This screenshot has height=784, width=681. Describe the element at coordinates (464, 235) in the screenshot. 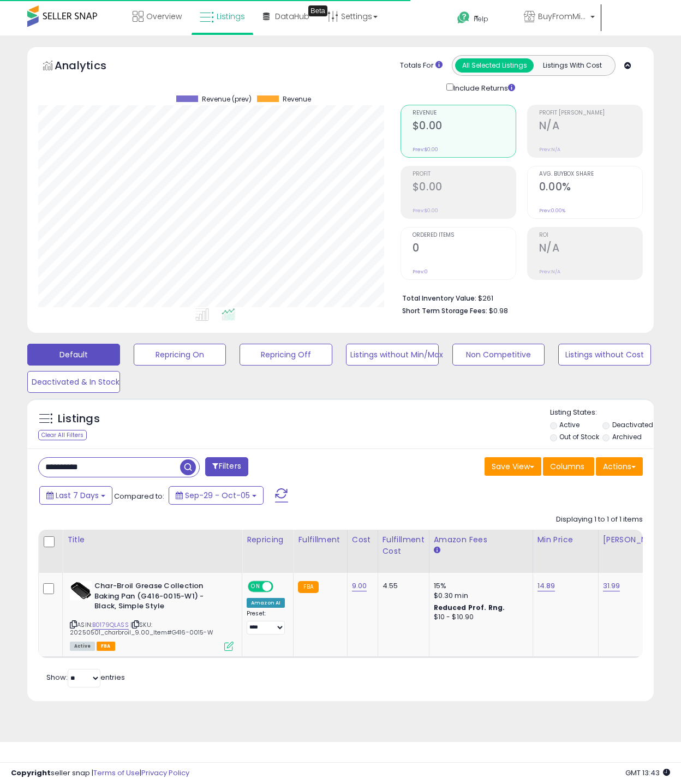

I see `span: Ordered Items` at that location.